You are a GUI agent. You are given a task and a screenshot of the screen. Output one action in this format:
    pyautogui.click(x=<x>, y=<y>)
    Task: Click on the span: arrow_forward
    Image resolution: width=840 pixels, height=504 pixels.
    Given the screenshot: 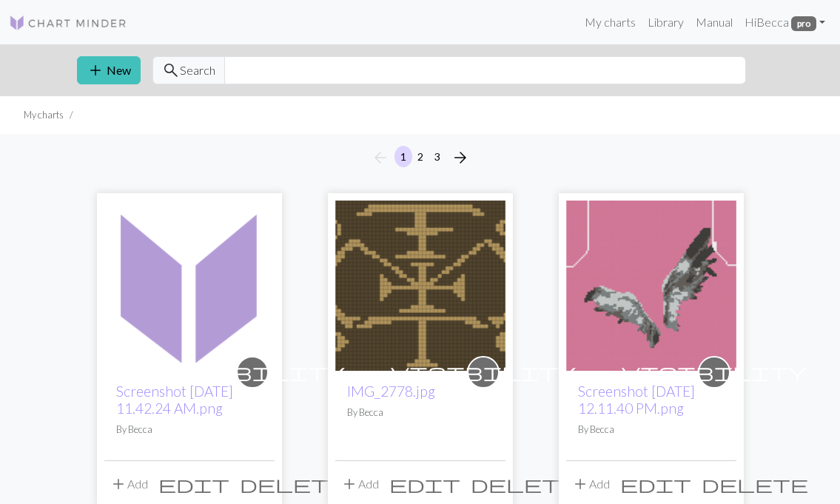 What is the action you would take?
    pyautogui.click(x=460, y=158)
    